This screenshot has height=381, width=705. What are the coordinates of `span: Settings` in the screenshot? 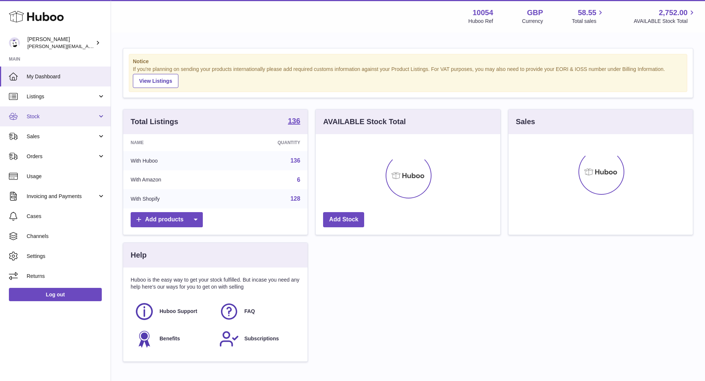 It's located at (66, 256).